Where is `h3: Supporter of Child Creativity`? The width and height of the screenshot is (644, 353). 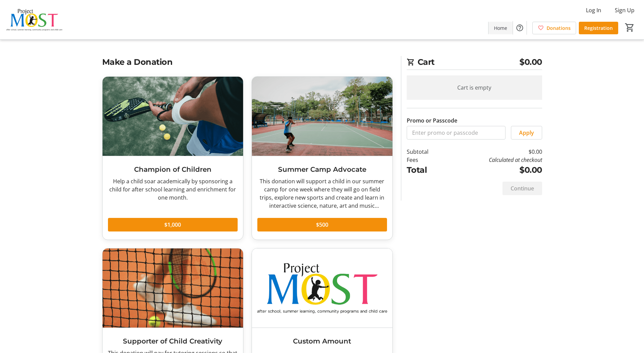
h3: Supporter of Child Creativity is located at coordinates (173, 341).